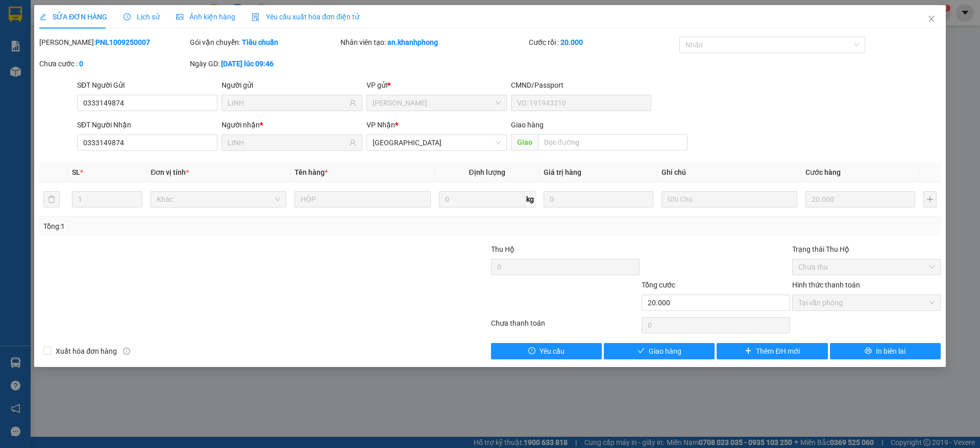 The image size is (980, 448). Describe the element at coordinates (749, 352) in the screenshot. I see `span: plus` at that location.